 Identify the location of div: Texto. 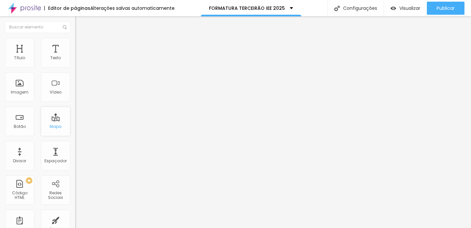
(56, 58).